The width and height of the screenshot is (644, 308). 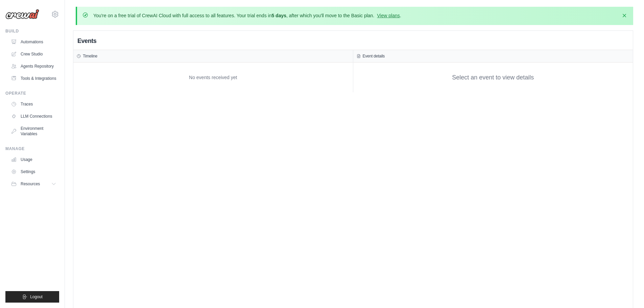 I want to click on a: Traces, so click(x=33, y=104).